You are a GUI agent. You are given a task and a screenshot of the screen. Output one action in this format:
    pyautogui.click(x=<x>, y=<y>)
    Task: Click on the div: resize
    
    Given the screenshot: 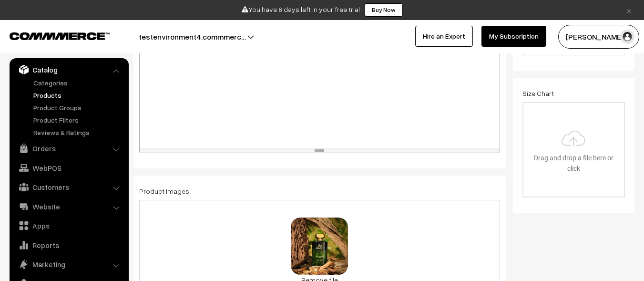 What is the action you would take?
    pyautogui.click(x=320, y=151)
    